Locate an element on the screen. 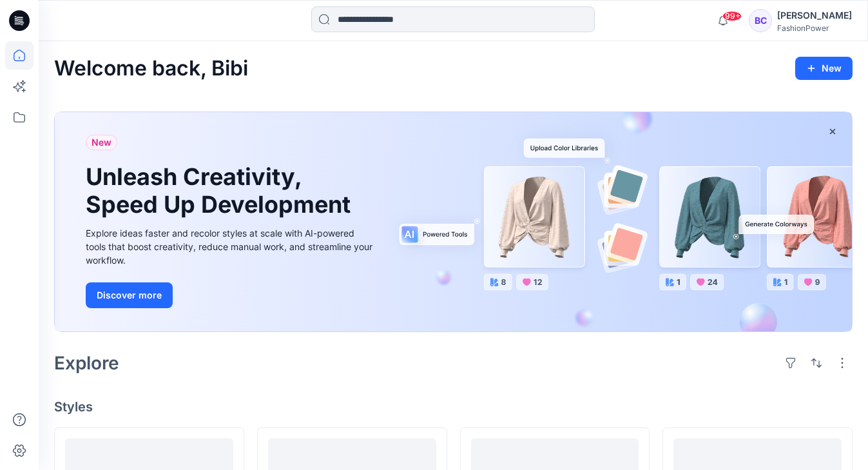 This screenshot has width=868, height=470. h2: Welcome back, Bibi is located at coordinates (150, 69).